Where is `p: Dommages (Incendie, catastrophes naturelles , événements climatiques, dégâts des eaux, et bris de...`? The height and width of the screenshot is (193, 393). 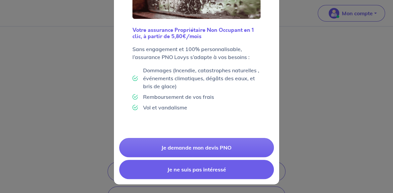
p: Dommages (Incendie, catastrophes naturelles , événements climatiques, dégâts des eaux, et bris de... is located at coordinates (202, 78).